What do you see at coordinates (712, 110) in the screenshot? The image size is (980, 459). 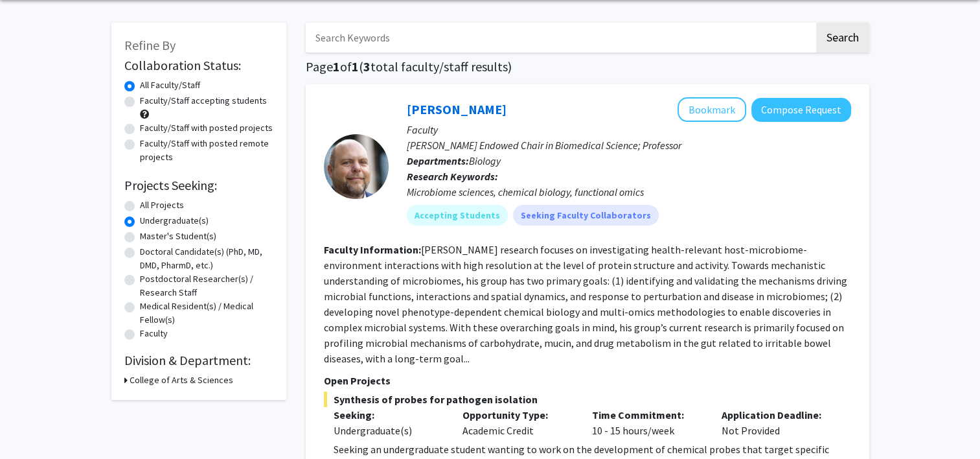 I see `button: Add Aaron Wright to Bookmarks` at bounding box center [712, 110].